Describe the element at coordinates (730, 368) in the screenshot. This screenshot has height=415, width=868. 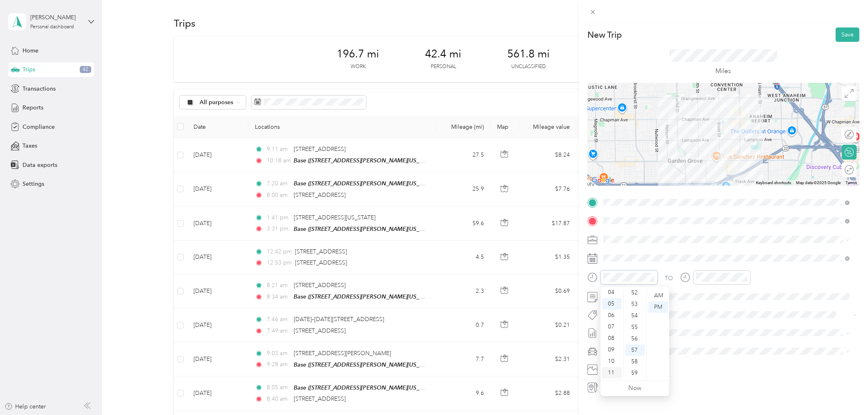
I see `button: Add photo` at that location.